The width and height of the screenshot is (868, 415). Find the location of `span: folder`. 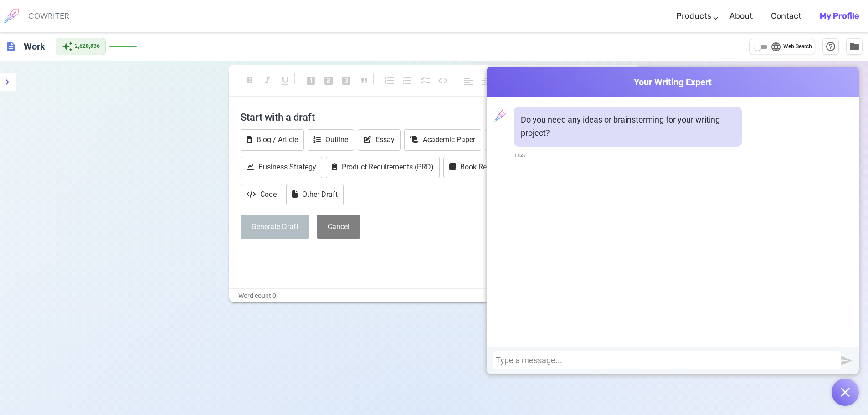

span: folder is located at coordinates (854, 47).